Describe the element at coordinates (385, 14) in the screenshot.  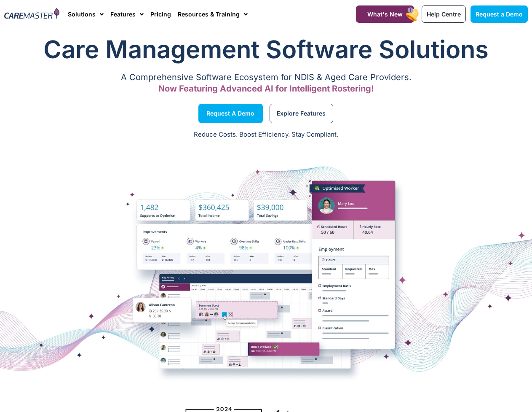
I see `span: What's New` at that location.